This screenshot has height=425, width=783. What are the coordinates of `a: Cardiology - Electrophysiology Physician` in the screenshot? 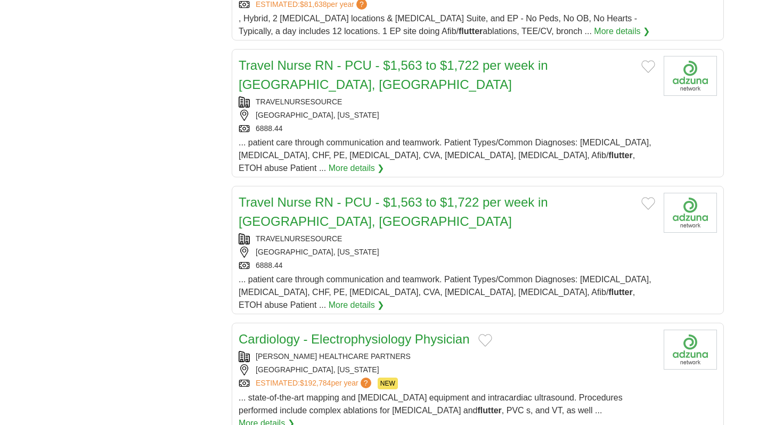 It's located at (354, 339).